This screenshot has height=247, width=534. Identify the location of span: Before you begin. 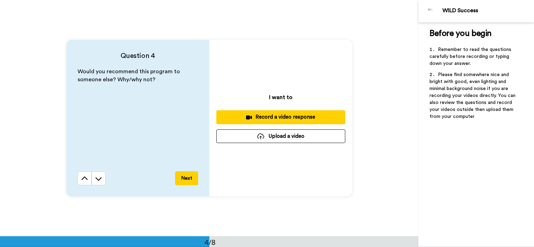
(460, 34).